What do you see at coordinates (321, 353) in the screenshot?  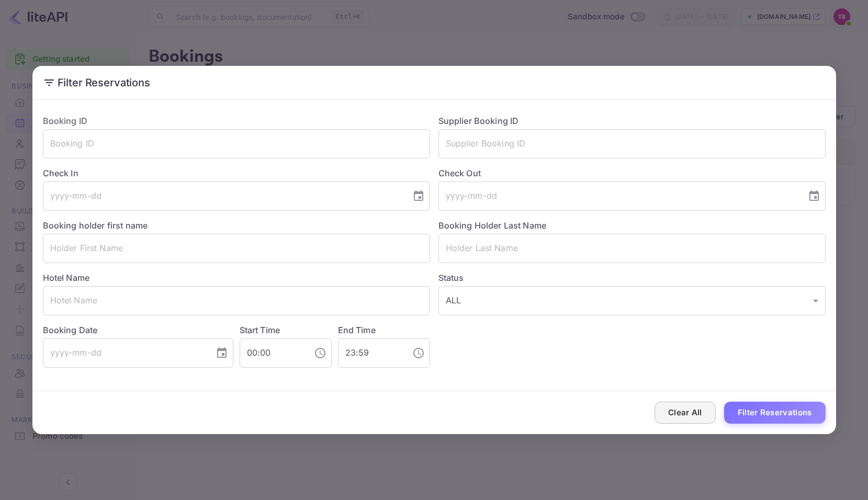 I see `button: Choose time, selected time is 12:00 AM` at bounding box center [321, 353].